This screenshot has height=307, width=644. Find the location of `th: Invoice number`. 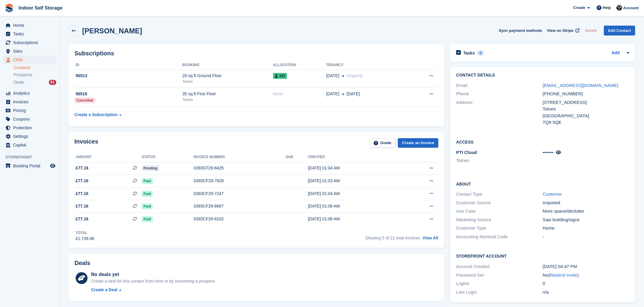

th: Invoice number is located at coordinates (240, 157).